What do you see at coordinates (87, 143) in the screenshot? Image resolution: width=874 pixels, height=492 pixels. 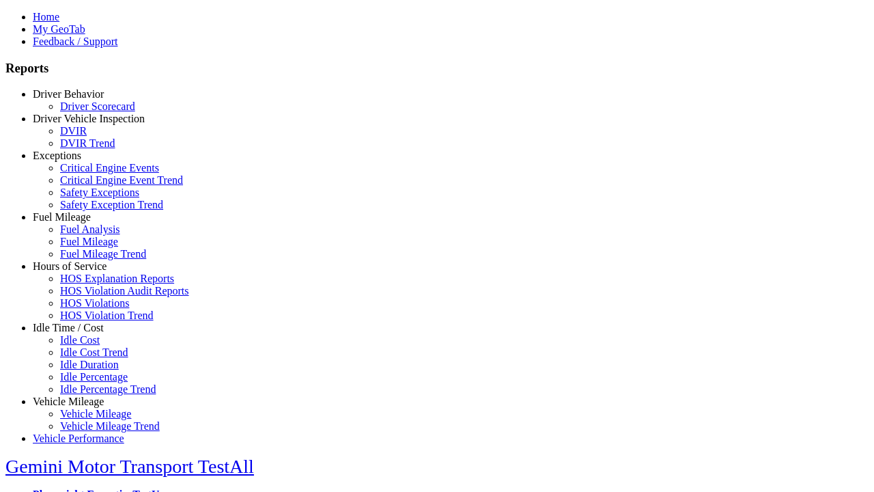 I see `a: DVIR Trend` at bounding box center [87, 143].